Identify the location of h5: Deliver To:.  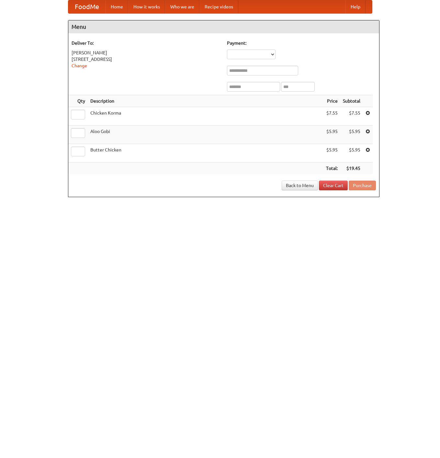
(146, 43).